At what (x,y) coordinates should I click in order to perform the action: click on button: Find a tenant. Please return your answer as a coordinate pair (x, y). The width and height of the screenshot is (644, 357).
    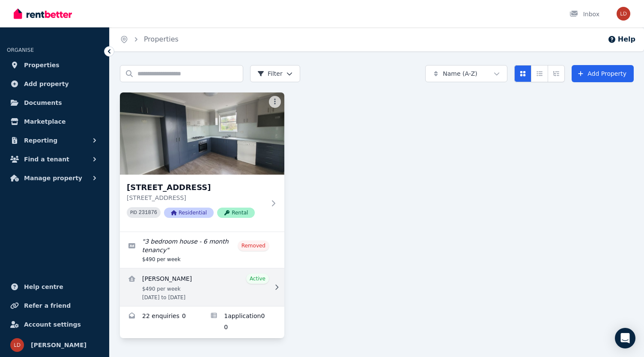
    Looking at the image, I should click on (54, 159).